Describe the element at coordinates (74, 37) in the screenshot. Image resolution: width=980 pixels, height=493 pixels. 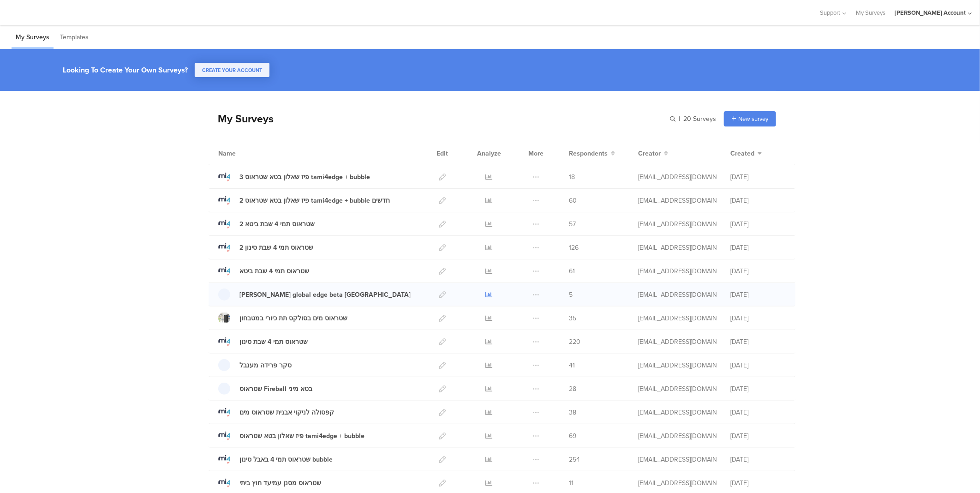
I see `li: Templates` at that location.